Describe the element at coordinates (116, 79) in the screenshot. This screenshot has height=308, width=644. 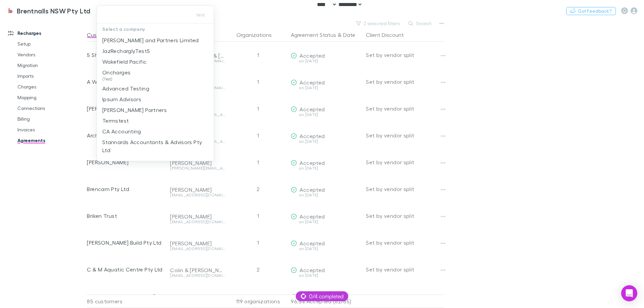
I see `span: (Test)` at that location.